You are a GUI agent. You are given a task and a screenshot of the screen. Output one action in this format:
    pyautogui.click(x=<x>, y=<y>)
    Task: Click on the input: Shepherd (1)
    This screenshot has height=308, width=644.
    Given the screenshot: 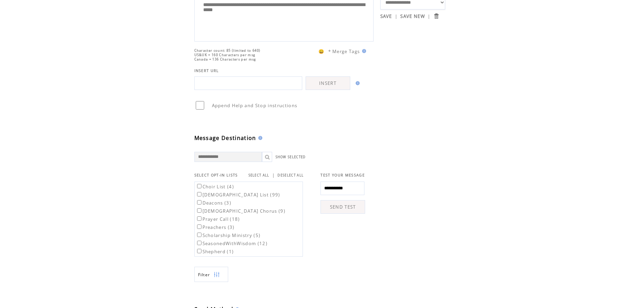 What is the action you would take?
    pyautogui.click(x=199, y=251)
    